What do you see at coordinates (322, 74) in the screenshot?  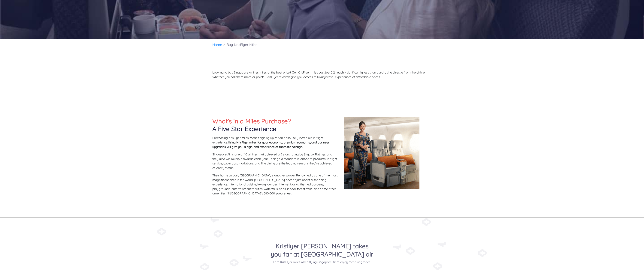 I see `p: Looking to buy Singapore Airlines miles at the best price? Our KrisFlyer miles cost just 2.2¢ eac...` at bounding box center [322, 74].